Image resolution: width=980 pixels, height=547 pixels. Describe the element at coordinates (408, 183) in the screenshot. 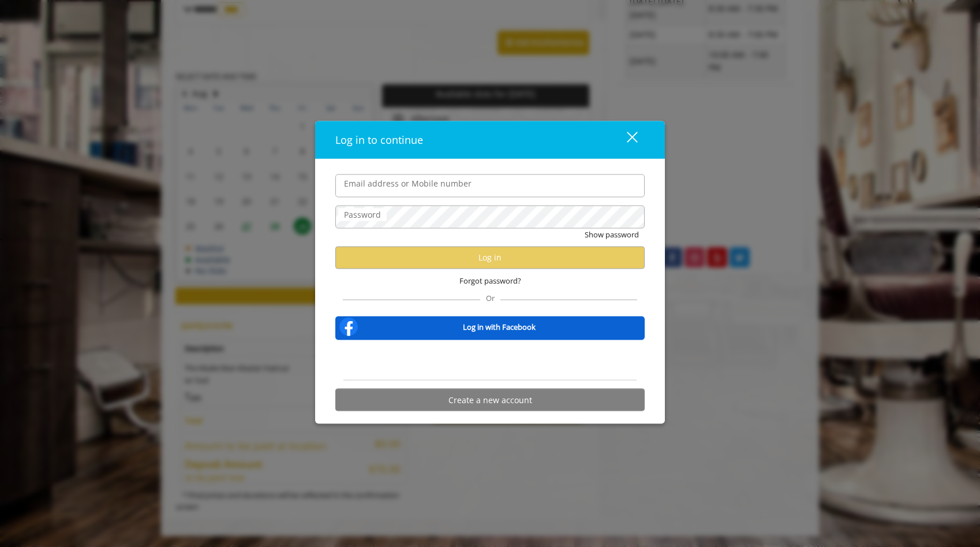

I see `label: Email address or Mobile number` at that location.